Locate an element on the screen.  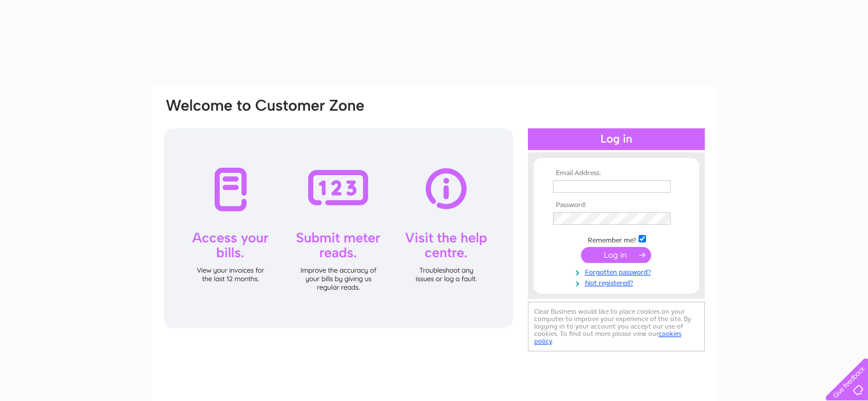
a: cookies policy is located at coordinates (608, 337).